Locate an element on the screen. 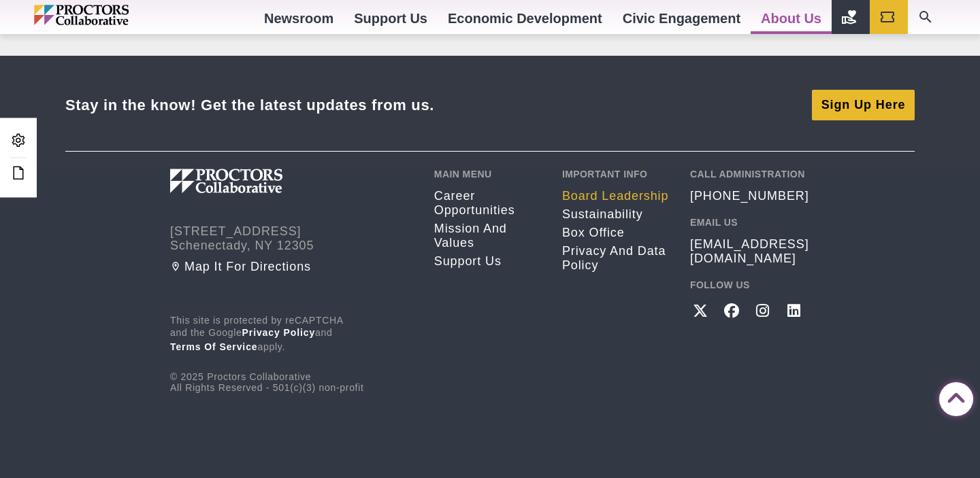  h2: Email Us is located at coordinates (750, 223).